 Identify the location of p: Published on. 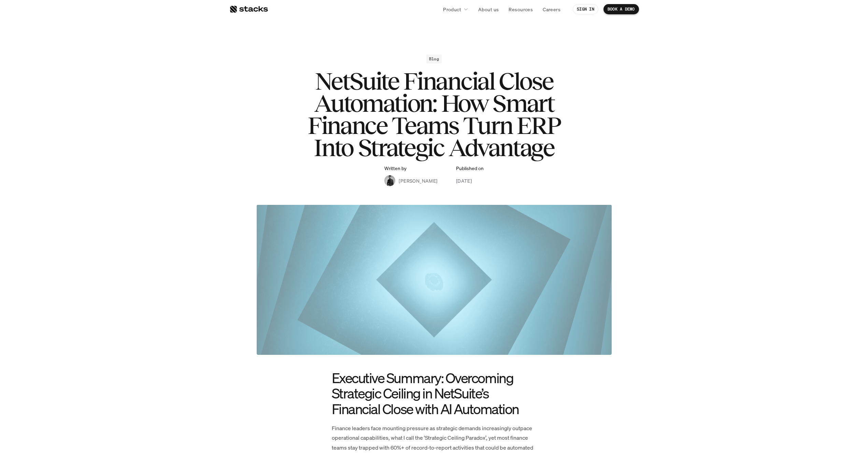
(470, 169).